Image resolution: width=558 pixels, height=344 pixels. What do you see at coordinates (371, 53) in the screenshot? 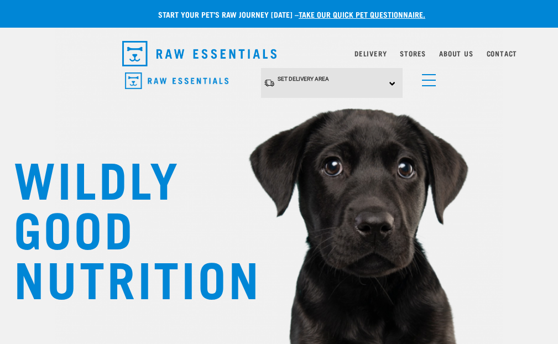
I see `a: Delivery` at bounding box center [371, 53].